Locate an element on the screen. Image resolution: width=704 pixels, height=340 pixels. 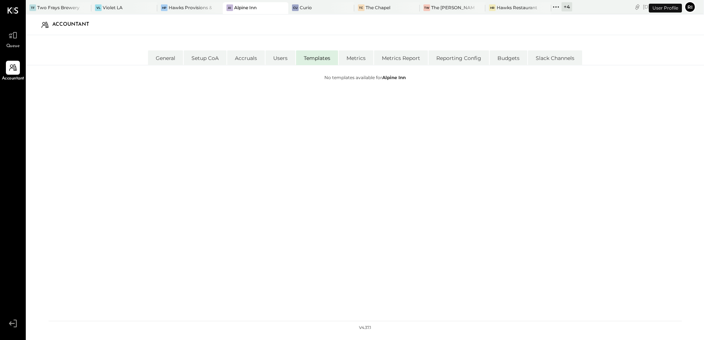
button: Ri is located at coordinates (690, 7).